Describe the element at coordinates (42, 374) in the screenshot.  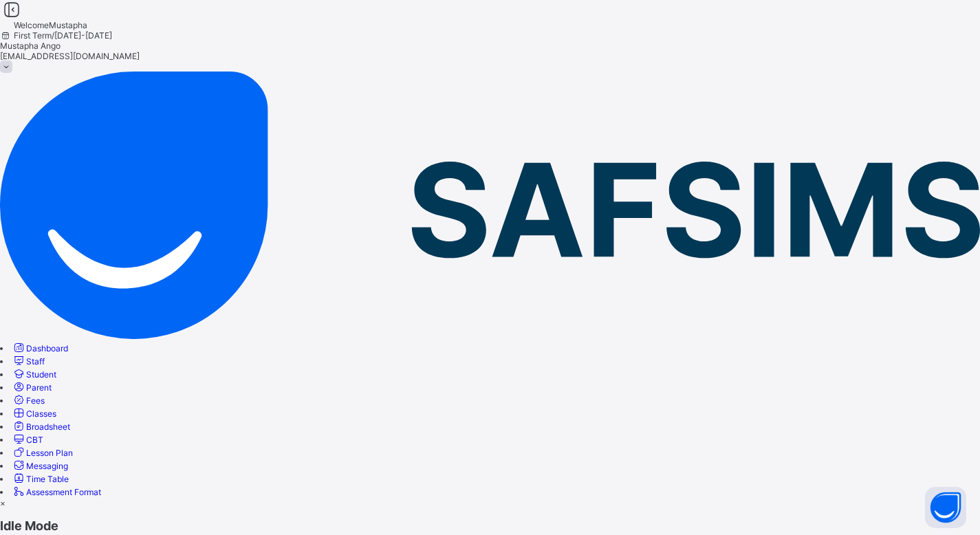
I see `span: Student` at that location.